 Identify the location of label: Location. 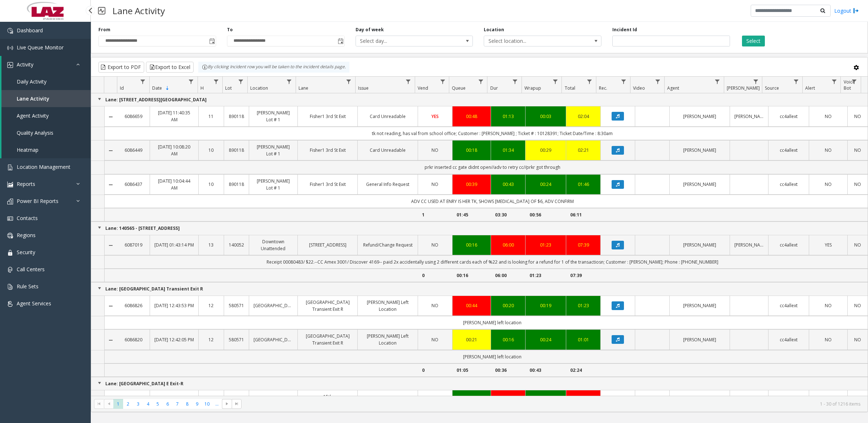
(494, 30).